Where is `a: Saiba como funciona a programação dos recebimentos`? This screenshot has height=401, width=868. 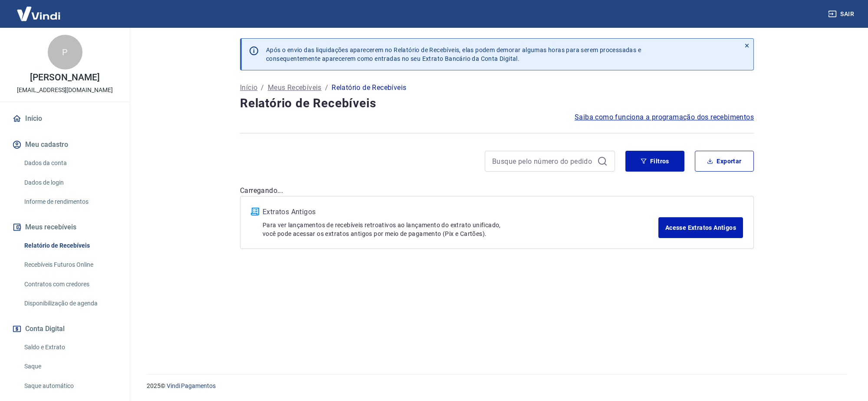 a: Saiba como funciona a programação dos recebimentos is located at coordinates (664, 117).